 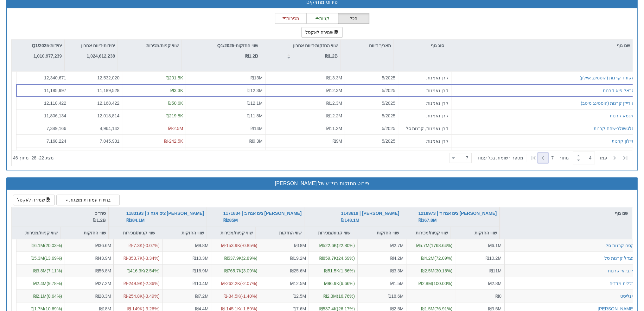 What do you see at coordinates (43, 116) in the screenshot?
I see `div: 11,806,134` at bounding box center [43, 116].